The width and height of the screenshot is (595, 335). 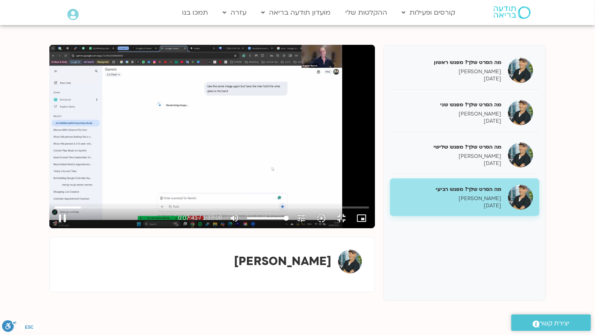 What do you see at coordinates (296, 13) in the screenshot?
I see `a: מועדון תודעה בריאה` at bounding box center [296, 13].